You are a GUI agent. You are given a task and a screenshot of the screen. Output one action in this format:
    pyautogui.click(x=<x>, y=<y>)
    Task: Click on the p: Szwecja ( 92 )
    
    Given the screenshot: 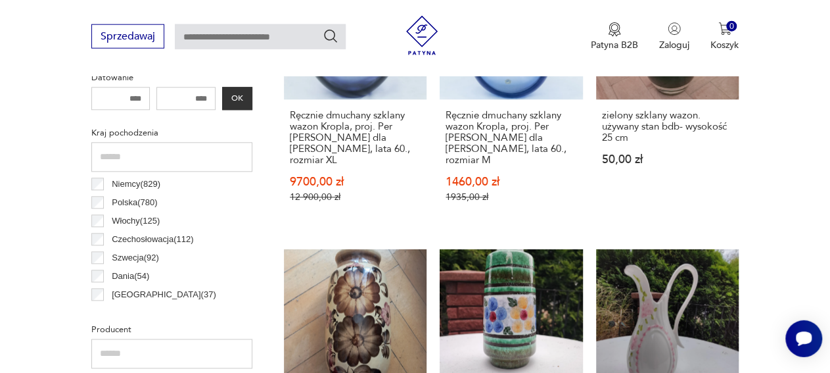 What is the action you would take?
    pyautogui.click(x=135, y=258)
    